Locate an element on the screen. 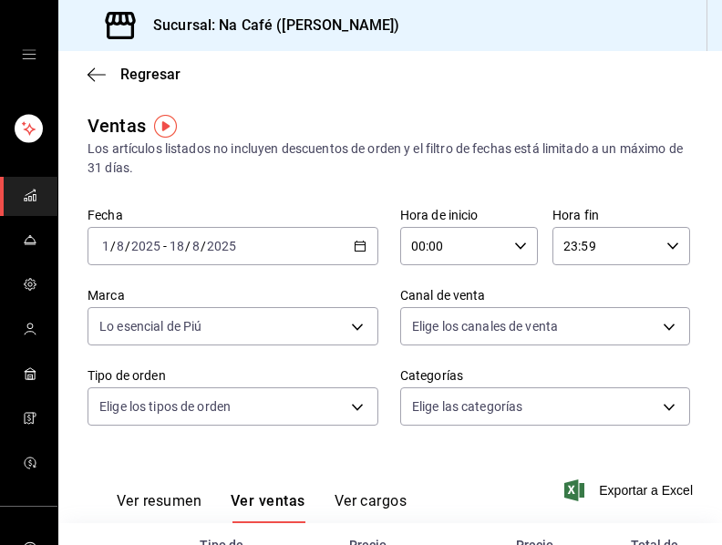 This screenshot has width=722, height=545. font: Hora fin is located at coordinates (575, 215).